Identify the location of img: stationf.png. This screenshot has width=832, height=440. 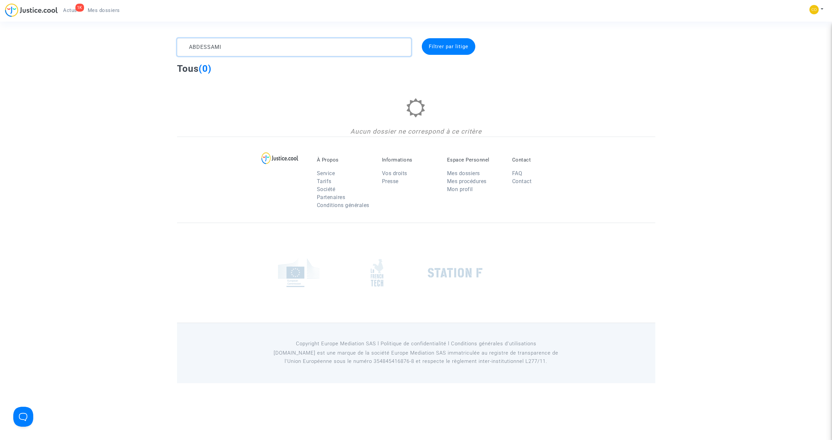
(455, 273).